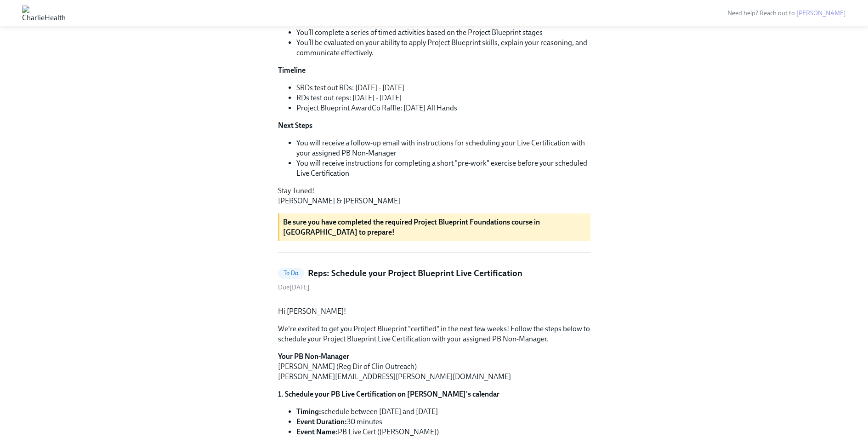  What do you see at coordinates (294, 287) in the screenshot?
I see `span: Wednesday, September 3rd 2025, 12:00 pm` at bounding box center [294, 287].